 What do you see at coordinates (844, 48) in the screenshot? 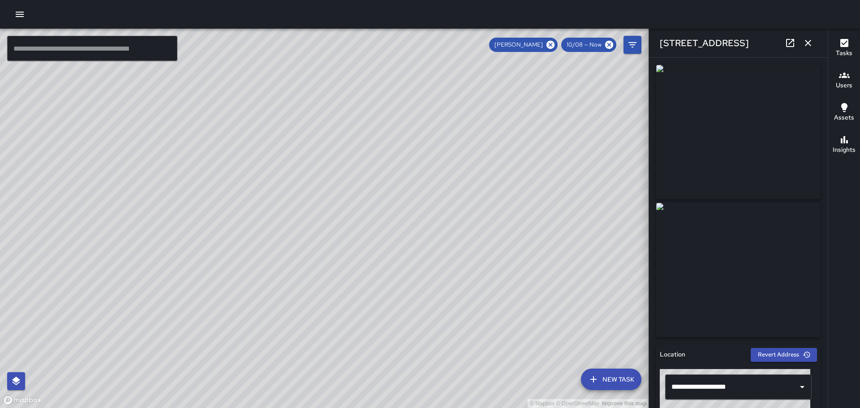
I see `button: Tasks` at bounding box center [844, 48].